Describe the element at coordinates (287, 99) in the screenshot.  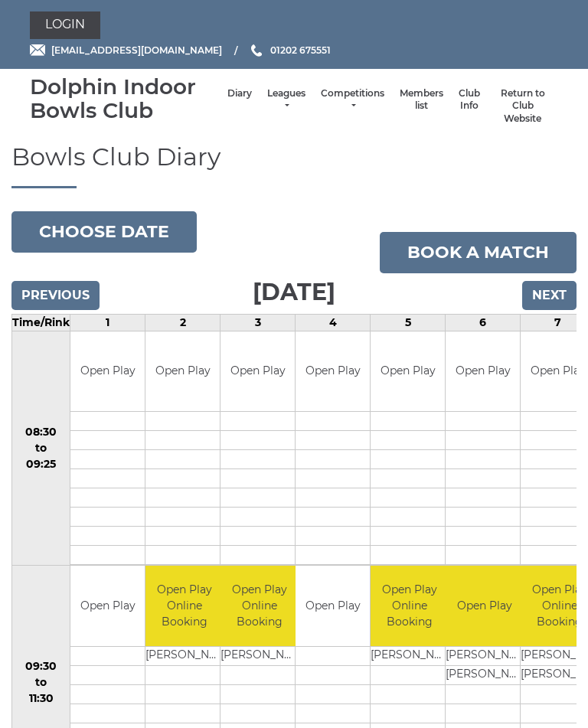
I see `a: Leagues` at that location.